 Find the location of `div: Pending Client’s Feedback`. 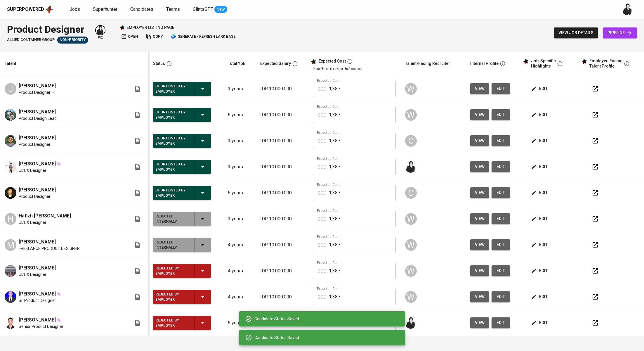

div: Pending Client’s Feedback is located at coordinates (73, 40).